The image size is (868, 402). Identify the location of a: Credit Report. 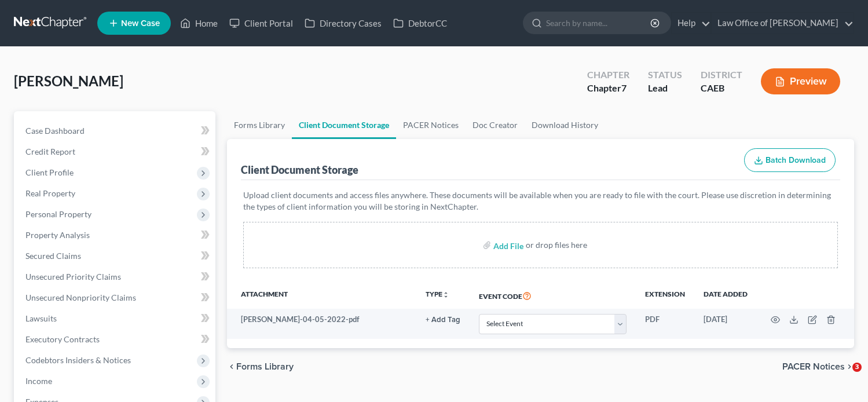
(116, 151).